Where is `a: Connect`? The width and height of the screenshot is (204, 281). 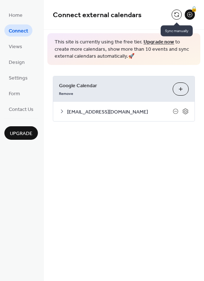 a: Connect is located at coordinates (18, 30).